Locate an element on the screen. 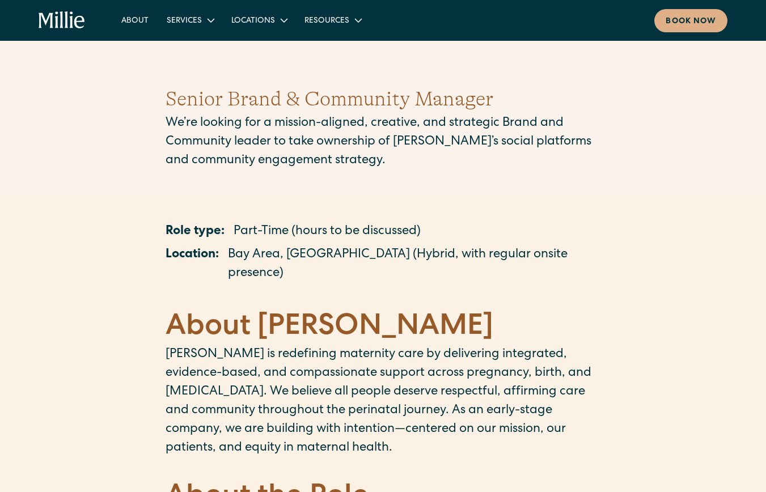 The height and width of the screenshot is (492, 766). div: Book now is located at coordinates (691, 22).